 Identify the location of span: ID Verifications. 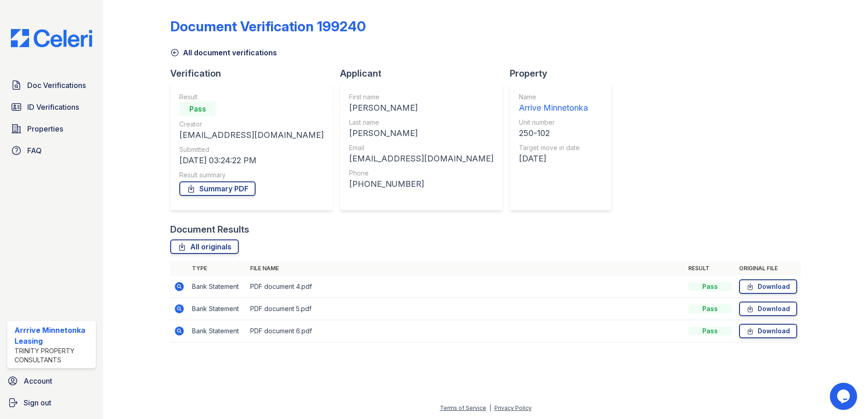
(53, 107).